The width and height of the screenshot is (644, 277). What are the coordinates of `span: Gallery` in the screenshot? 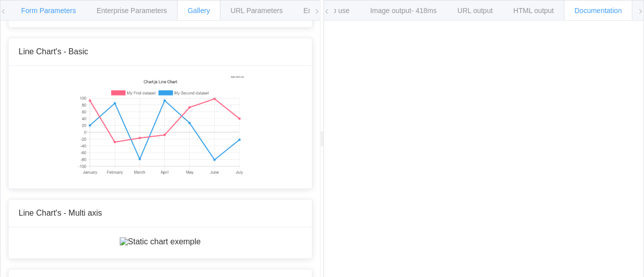 It's located at (199, 11).